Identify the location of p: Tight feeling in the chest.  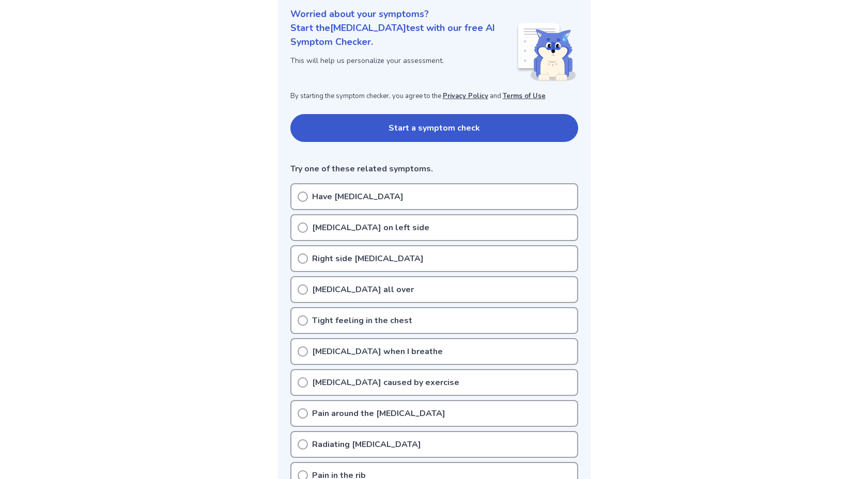
(362, 320).